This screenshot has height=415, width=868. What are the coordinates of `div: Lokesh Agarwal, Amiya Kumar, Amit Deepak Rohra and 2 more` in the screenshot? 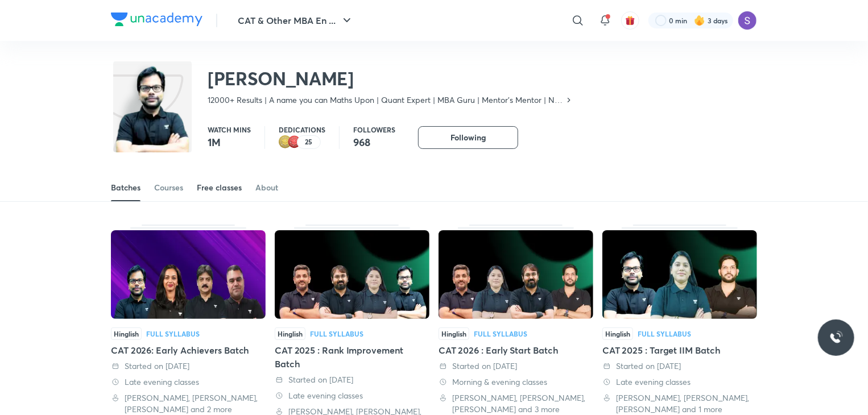 It's located at (189, 404).